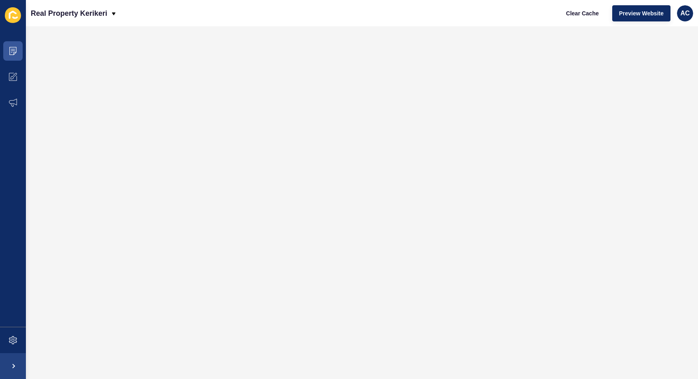 Image resolution: width=698 pixels, height=379 pixels. I want to click on button: Clear Cache, so click(583, 13).